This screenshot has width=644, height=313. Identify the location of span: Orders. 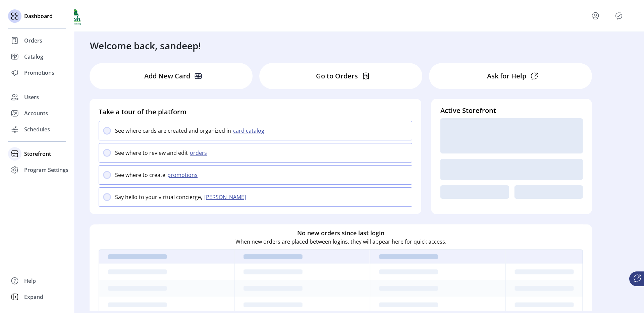
(33, 41).